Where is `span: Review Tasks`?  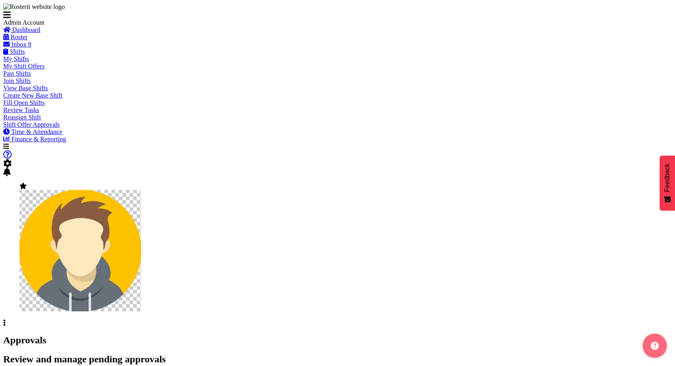 span: Review Tasks is located at coordinates (21, 110).